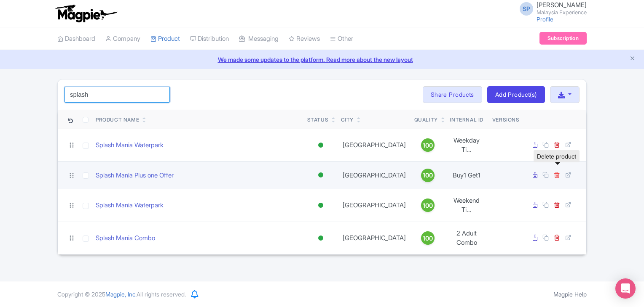 The height and width of the screenshot is (307, 644). I want to click on input: Search product name, city, or interal id, so click(117, 95).